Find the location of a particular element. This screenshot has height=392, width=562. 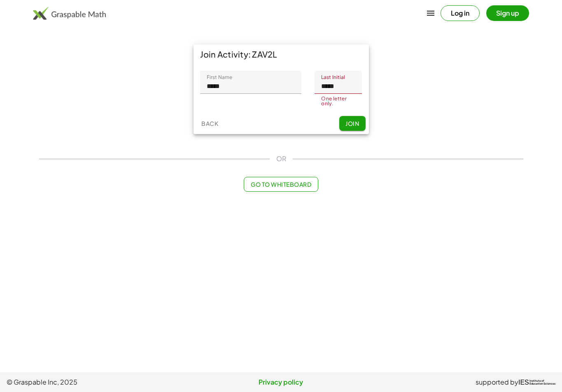

a: IESInstitute ofEducation Sciences is located at coordinates (537, 382).